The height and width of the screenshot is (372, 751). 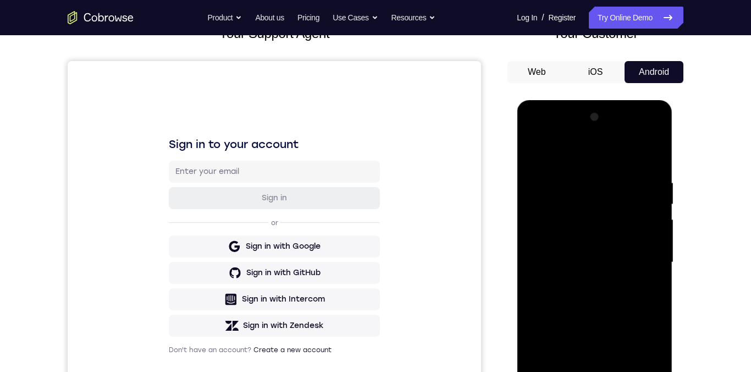 What do you see at coordinates (636, 18) in the screenshot?
I see `a: Try Online Demo` at bounding box center [636, 18].